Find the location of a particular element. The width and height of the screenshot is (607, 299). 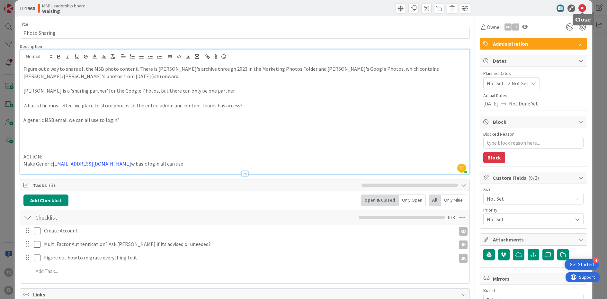

p: A generic MSB email we can all use to login? is located at coordinates (245, 120).